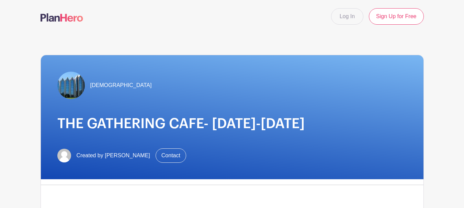 The height and width of the screenshot is (208, 464). I want to click on a: Sign Up for Free, so click(396, 16).